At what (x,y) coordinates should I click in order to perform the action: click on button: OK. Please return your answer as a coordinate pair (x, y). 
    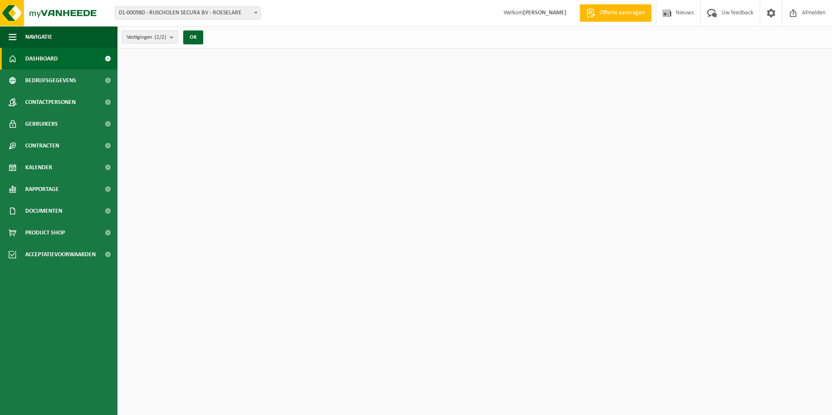
    Looking at the image, I should click on (193, 37).